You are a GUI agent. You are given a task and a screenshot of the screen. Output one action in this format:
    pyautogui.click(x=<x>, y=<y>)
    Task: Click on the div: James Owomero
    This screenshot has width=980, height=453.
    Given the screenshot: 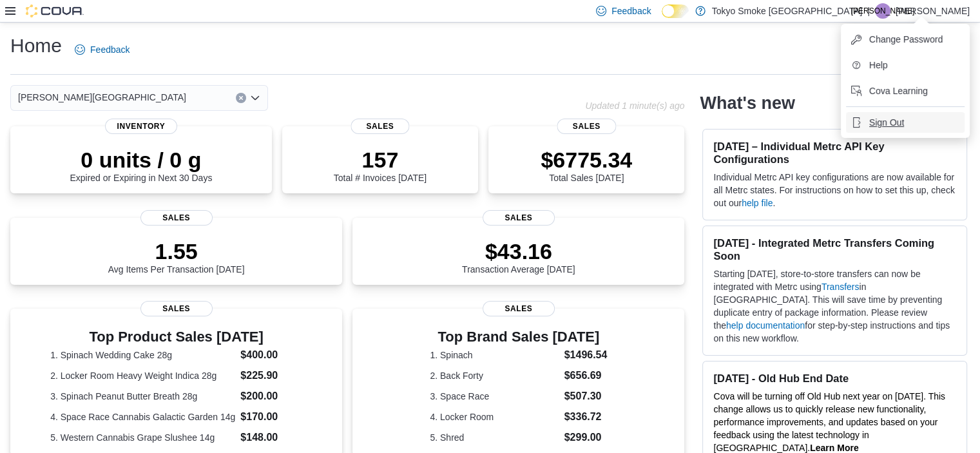 What is the action you would take?
    pyautogui.click(x=882, y=11)
    